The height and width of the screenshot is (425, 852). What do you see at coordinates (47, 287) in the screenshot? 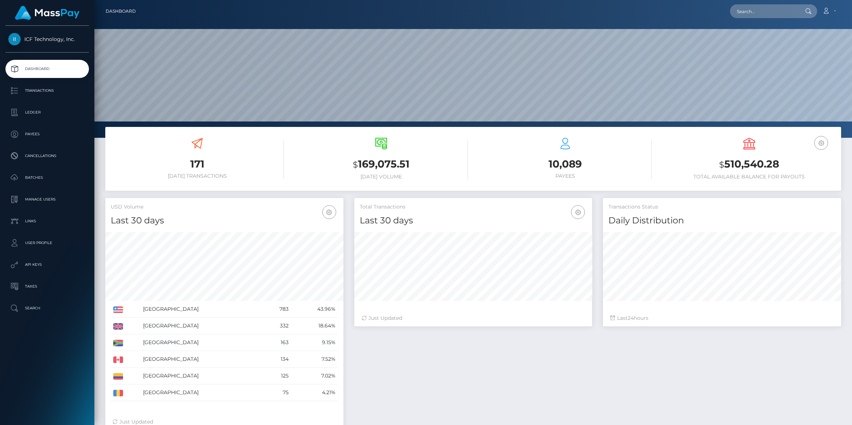
I see `p: Taxes` at bounding box center [47, 287].